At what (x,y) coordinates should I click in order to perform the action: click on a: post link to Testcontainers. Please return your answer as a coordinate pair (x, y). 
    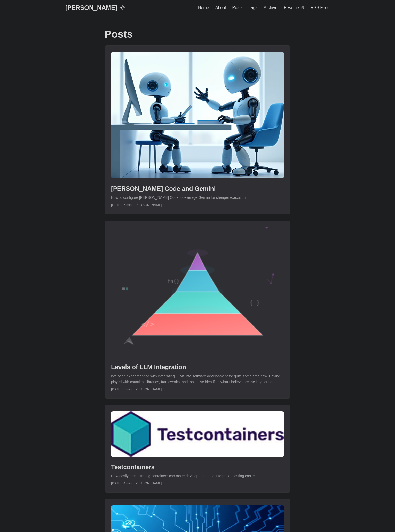
    Looking at the image, I should click on (198, 449).